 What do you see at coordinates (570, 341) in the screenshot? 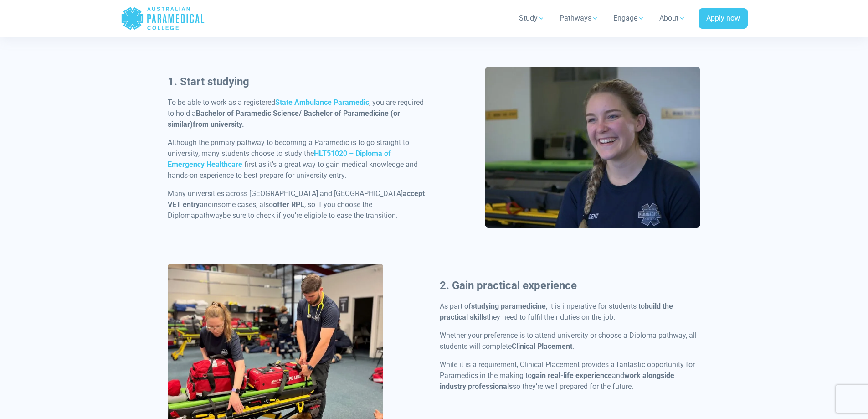
I see `p: Whether your preference is to attend university or choose a Diploma pathway, all students will co...` at bounding box center [570, 341].